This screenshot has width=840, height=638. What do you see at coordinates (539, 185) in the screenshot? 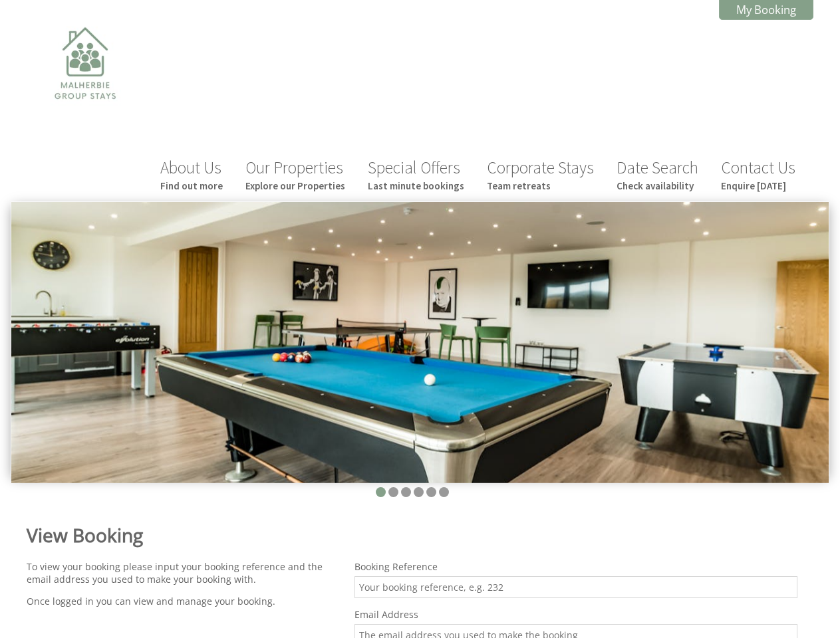
I see `small: Team retreats` at bounding box center [539, 185].